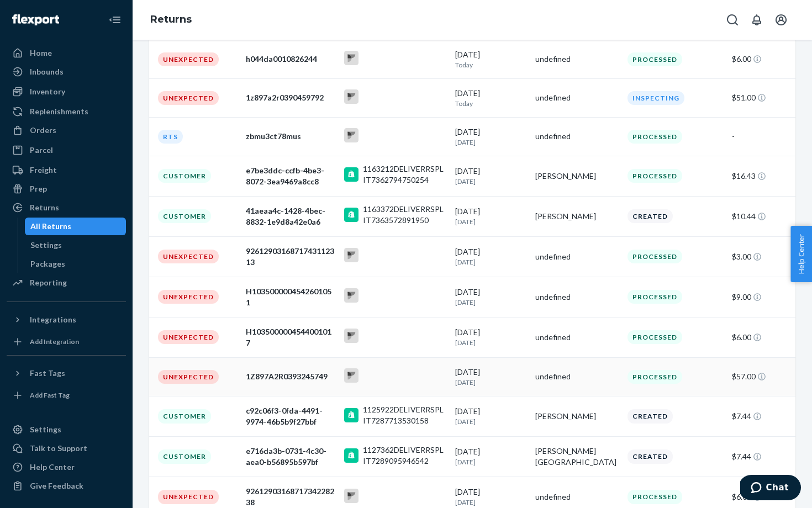 The height and width of the screenshot is (508, 812). I want to click on div: Packages, so click(48, 264).